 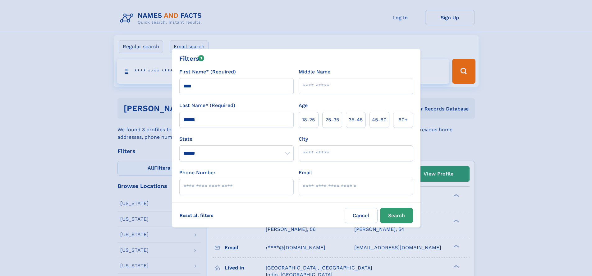 What do you see at coordinates (197, 173) in the screenshot?
I see `label: Phone Number` at bounding box center [197, 173].